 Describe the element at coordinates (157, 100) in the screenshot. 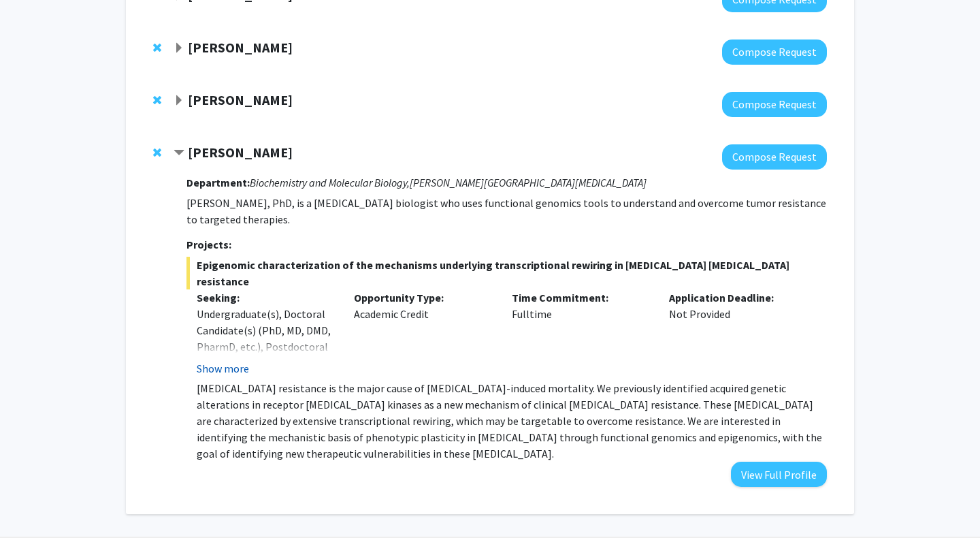

I see `span: Remove Anthony K. L. Leung from bookmarks` at that location.